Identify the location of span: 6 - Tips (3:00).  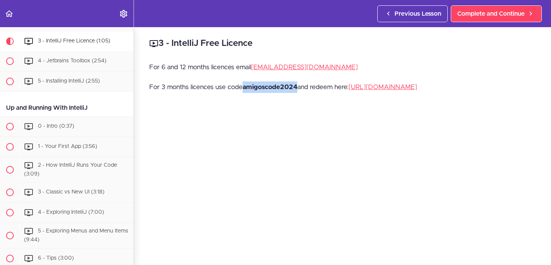
(56, 258).